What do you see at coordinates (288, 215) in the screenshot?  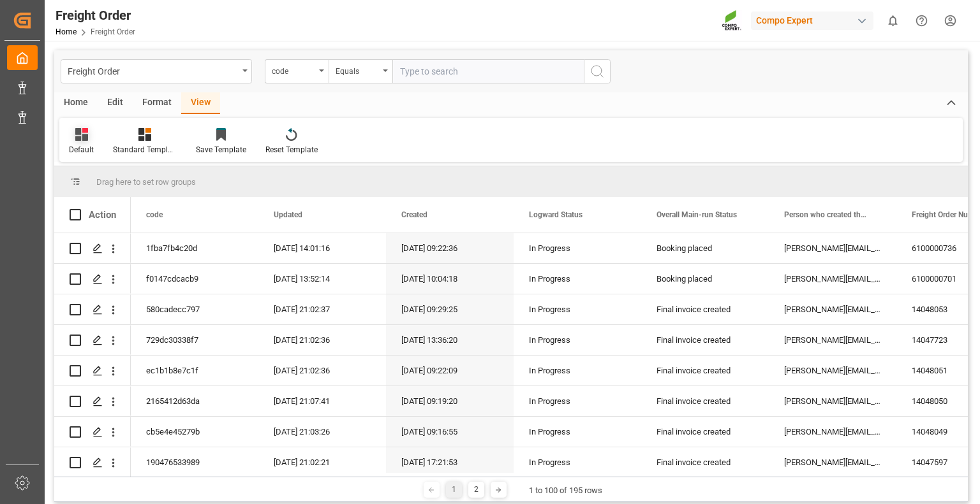 I see `span: Updated` at bounding box center [288, 215].